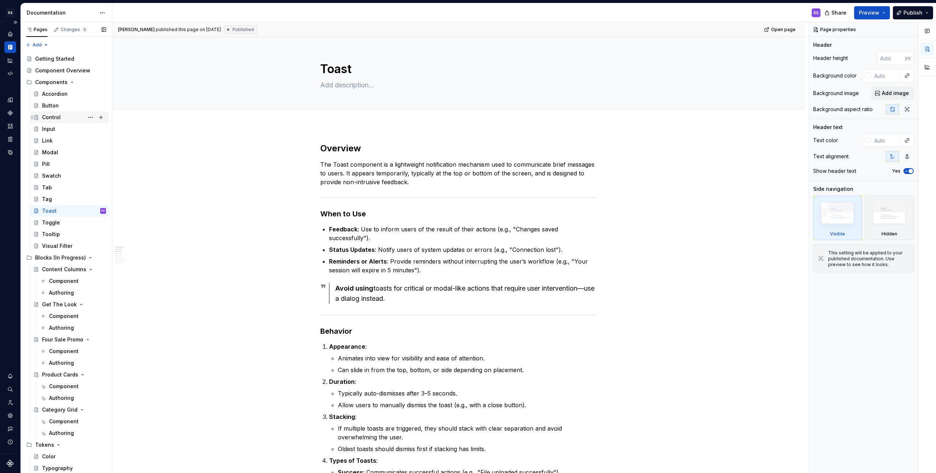 The image size is (936, 473). What do you see at coordinates (49, 457) in the screenshot?
I see `div: Color` at bounding box center [49, 457].